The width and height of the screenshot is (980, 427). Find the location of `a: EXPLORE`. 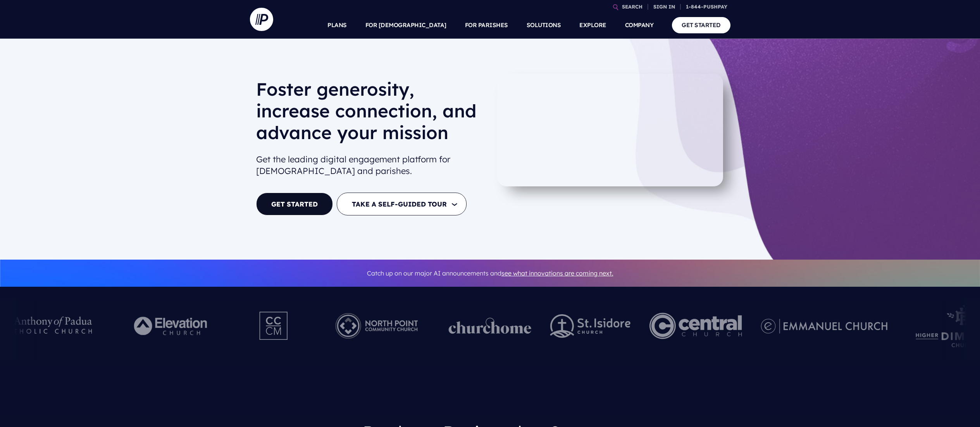

a: EXPLORE is located at coordinates (593, 25).